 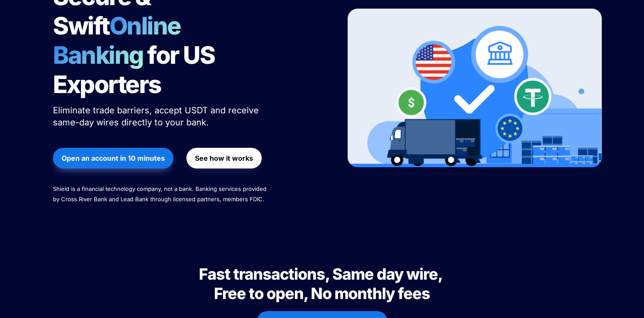 What do you see at coordinates (113, 158) in the screenshot?
I see `strong: Open an account in 10 minutes` at bounding box center [113, 158].